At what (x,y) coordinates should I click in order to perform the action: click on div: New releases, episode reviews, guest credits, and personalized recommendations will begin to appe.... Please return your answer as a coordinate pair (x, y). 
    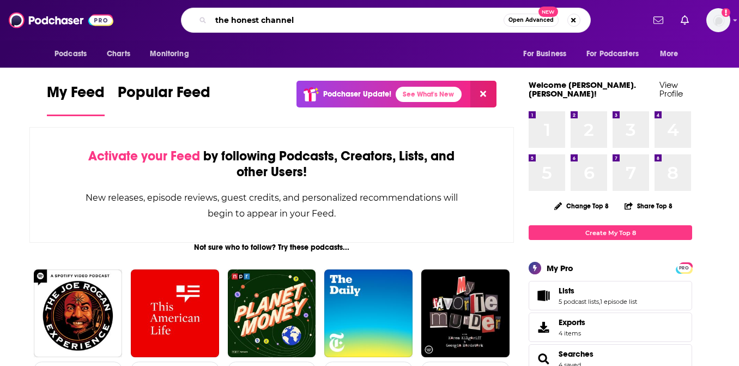
    Looking at the image, I should click on (272, 206).